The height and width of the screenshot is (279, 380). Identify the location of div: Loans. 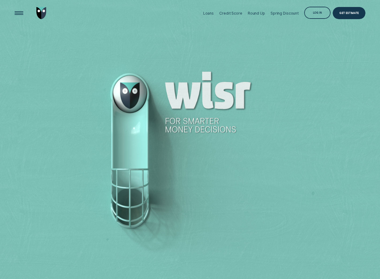
(209, 13).